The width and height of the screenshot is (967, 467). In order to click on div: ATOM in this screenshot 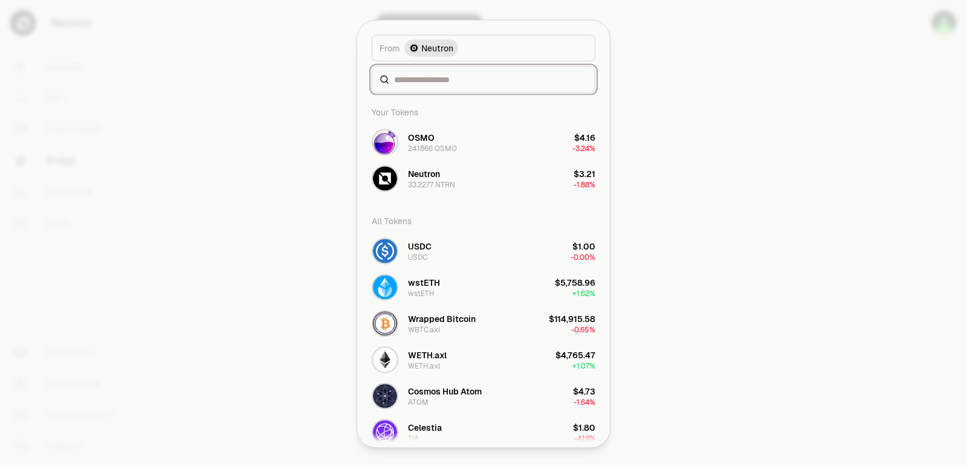, I will do `click(418, 402)`.